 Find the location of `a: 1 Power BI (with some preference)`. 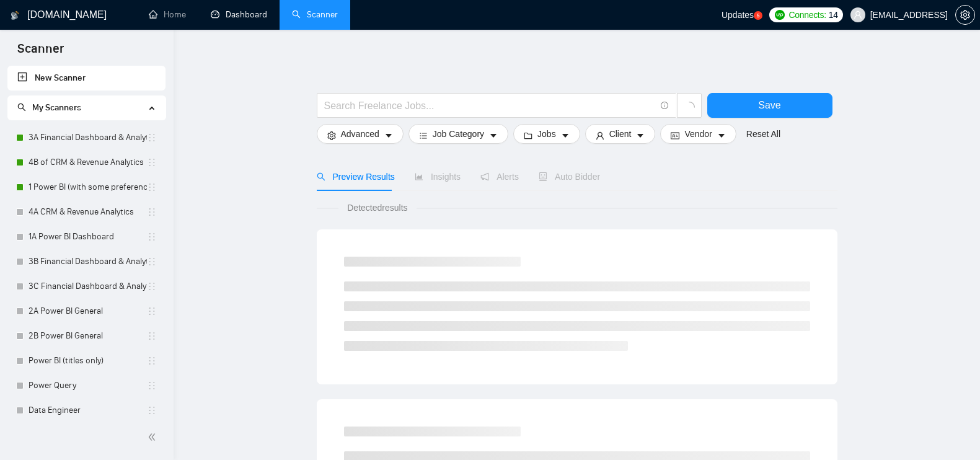

a: 1 Power BI (with some preference) is located at coordinates (87, 187).